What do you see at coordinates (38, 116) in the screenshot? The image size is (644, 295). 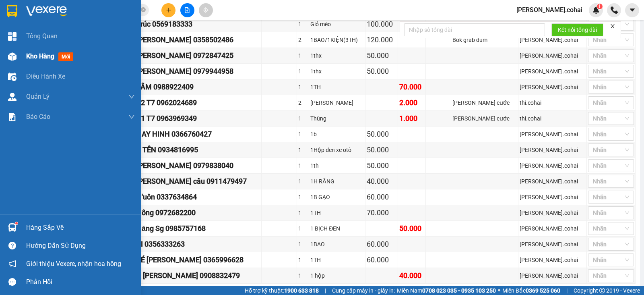 I see `span: Báo cáo` at bounding box center [38, 116].